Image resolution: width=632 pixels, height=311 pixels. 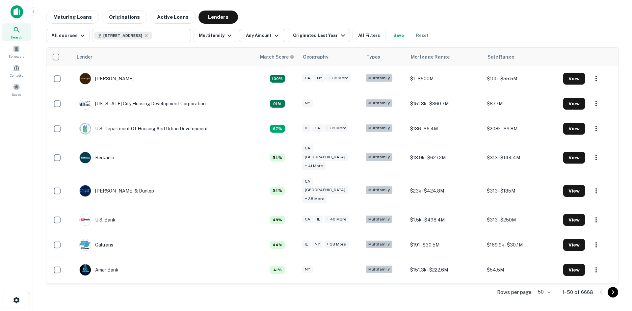 I want to click on th: Sale Range, so click(x=522, y=57).